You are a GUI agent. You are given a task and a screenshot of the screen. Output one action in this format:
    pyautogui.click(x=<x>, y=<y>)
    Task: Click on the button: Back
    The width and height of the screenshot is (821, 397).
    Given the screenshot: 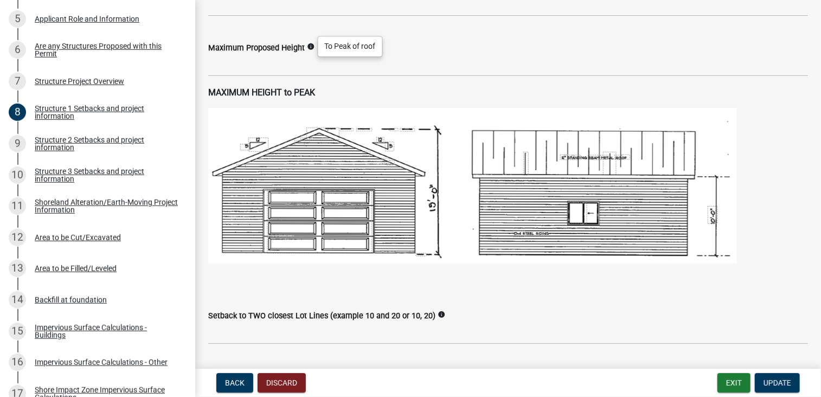 What is the action you would take?
    pyautogui.click(x=235, y=383)
    